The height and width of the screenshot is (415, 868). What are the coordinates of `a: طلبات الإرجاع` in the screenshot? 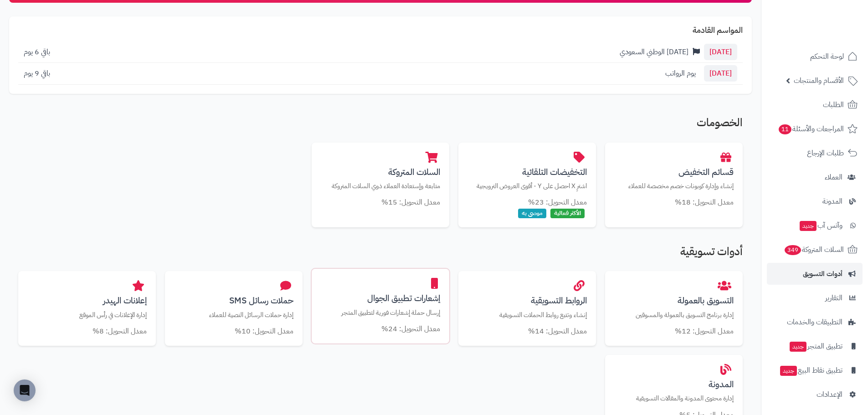 It's located at (815, 153).